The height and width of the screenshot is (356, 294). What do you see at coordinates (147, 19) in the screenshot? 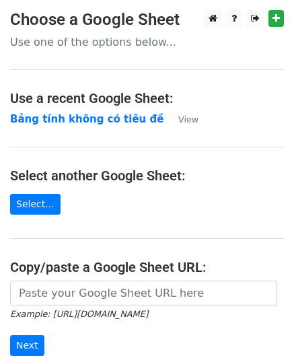
I see `h3: Choose a Google Sheet` at bounding box center [147, 19].